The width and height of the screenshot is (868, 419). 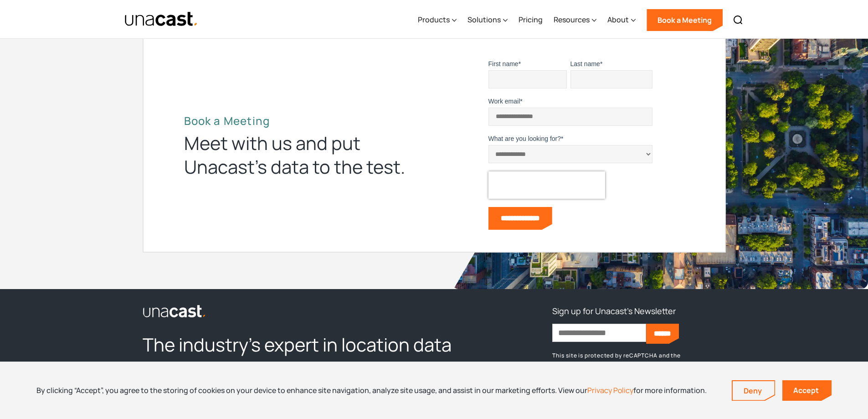 I want to click on span: Last name, so click(x=585, y=64).